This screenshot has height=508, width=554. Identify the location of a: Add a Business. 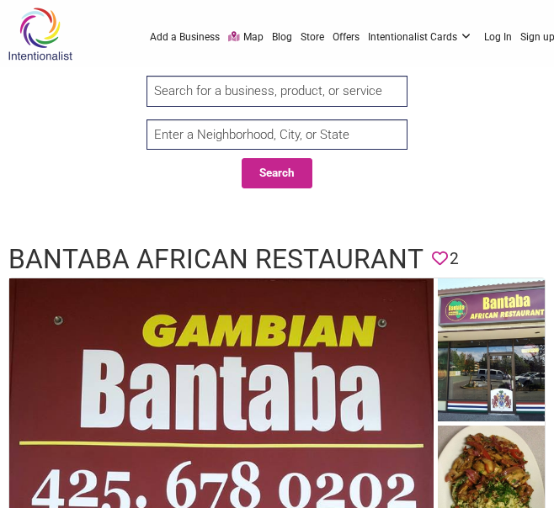
(184, 37).